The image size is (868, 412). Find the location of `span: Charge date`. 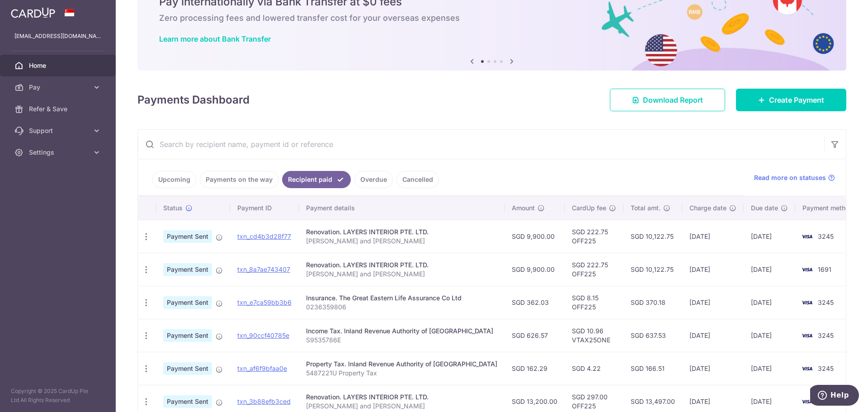

span: Charge date is located at coordinates (707, 208).